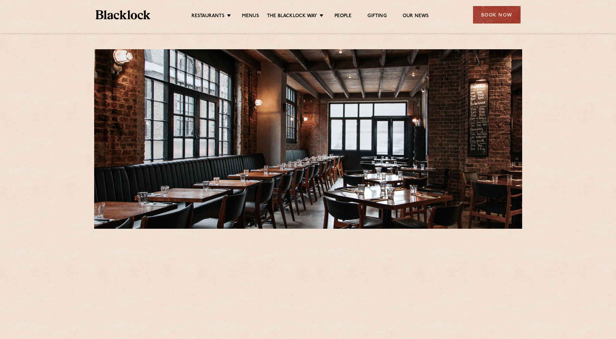 The width and height of the screenshot is (616, 339). I want to click on a: Restaurants, so click(208, 16).